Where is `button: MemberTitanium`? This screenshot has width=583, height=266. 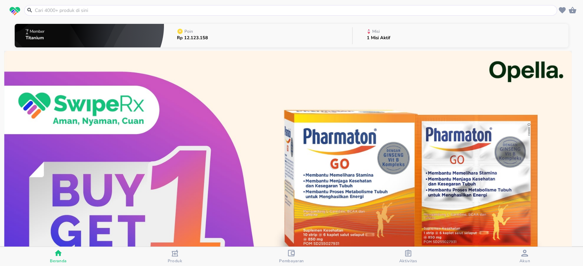
button: MemberTitanium is located at coordinates (89, 36).